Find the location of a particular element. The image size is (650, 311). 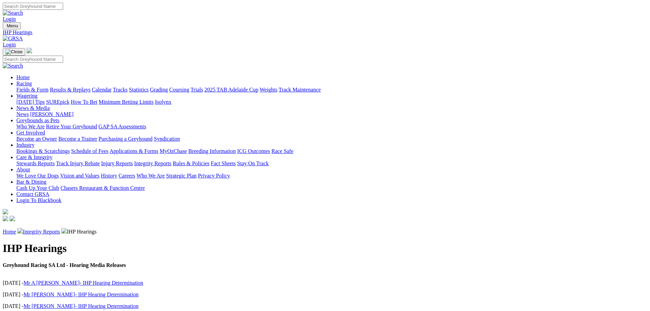

a: Statistics is located at coordinates (139, 89).